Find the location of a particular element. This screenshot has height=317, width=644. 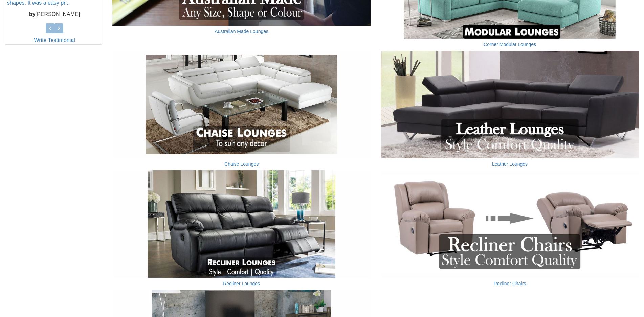

img: Recliner Lounges is located at coordinates (242, 224).